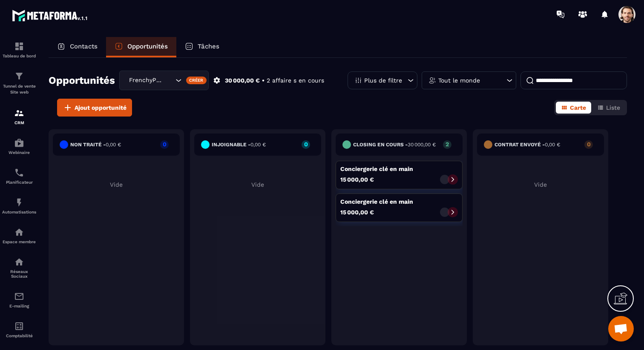  Describe the element at coordinates (383, 81) in the screenshot. I see `p: Plus de filtre` at that location.